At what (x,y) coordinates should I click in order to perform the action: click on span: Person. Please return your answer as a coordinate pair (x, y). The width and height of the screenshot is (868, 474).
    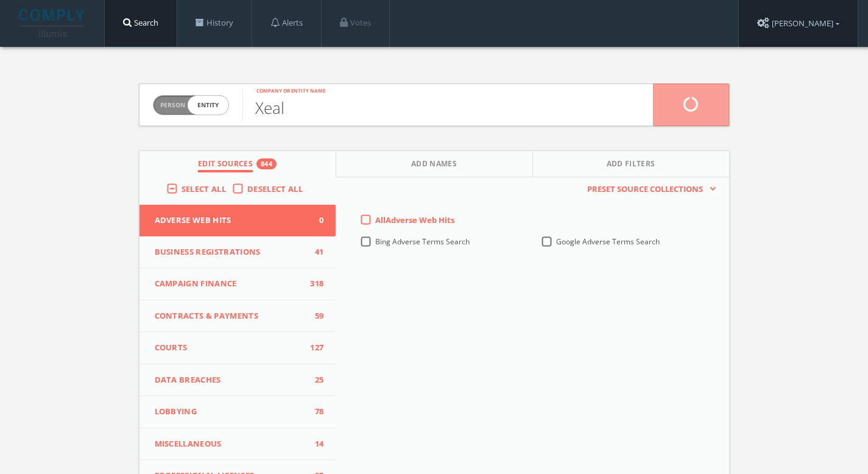
    Looking at the image, I should click on (172, 104).